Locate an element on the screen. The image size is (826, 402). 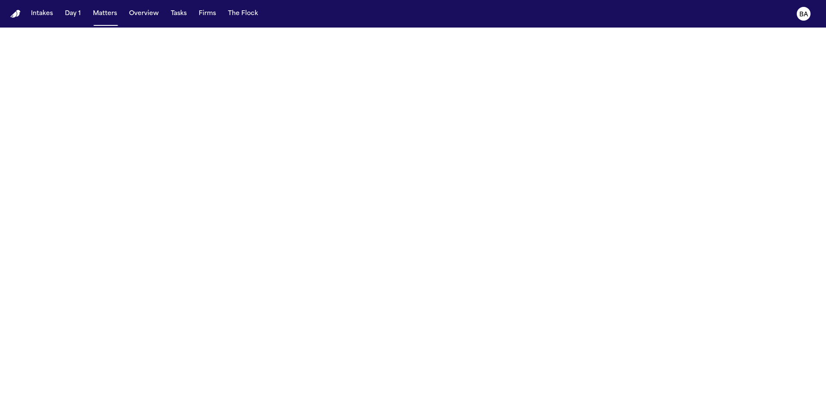
a: Intakes is located at coordinates (42, 14).